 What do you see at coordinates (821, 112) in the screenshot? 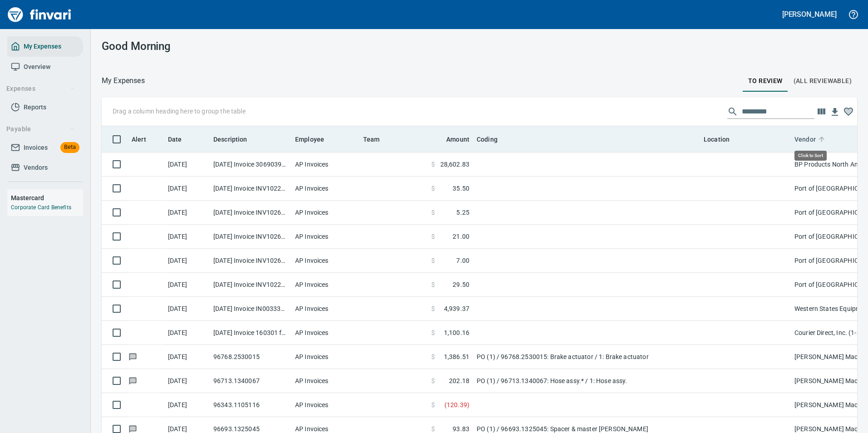
I see `button: Choose columns to display` at bounding box center [821, 112].